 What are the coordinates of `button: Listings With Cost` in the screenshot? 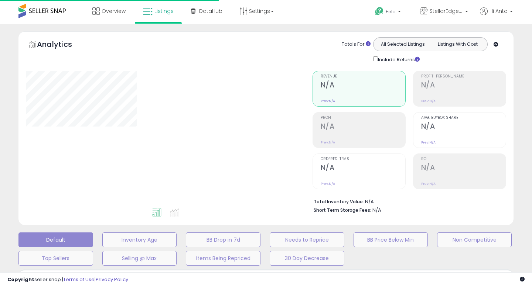 It's located at (457, 44).